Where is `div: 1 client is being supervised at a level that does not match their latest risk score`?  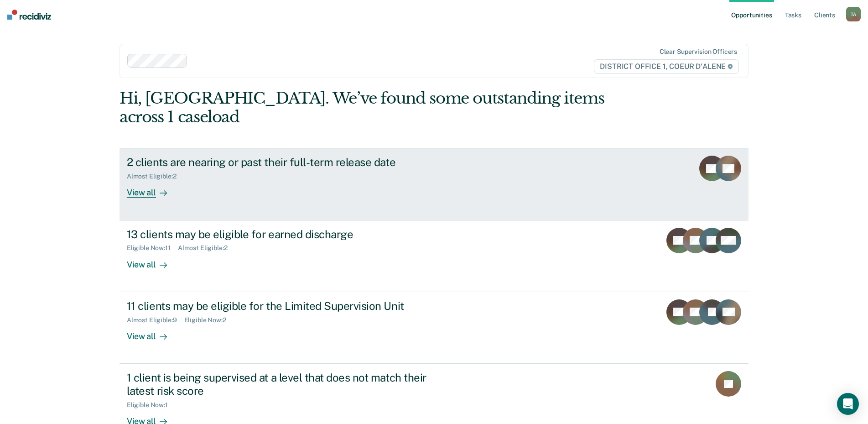 div: 1 client is being supervised at a level that does not match their latest risk score is located at coordinates (287, 384).